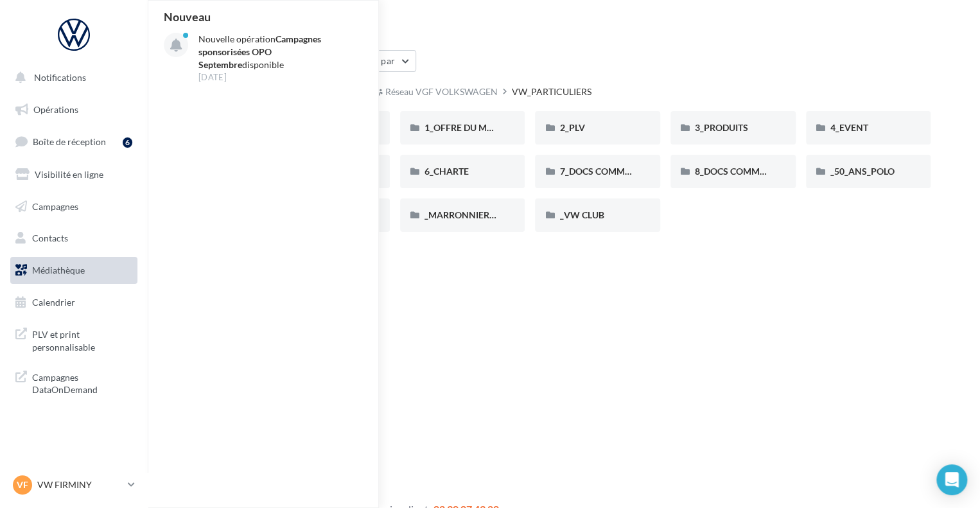 This screenshot has width=980, height=508. I want to click on a: VF VW FIRMINY, so click(74, 485).